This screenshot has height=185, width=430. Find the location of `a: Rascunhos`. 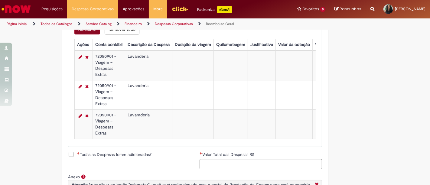

a: Rascunhos is located at coordinates (347, 9).